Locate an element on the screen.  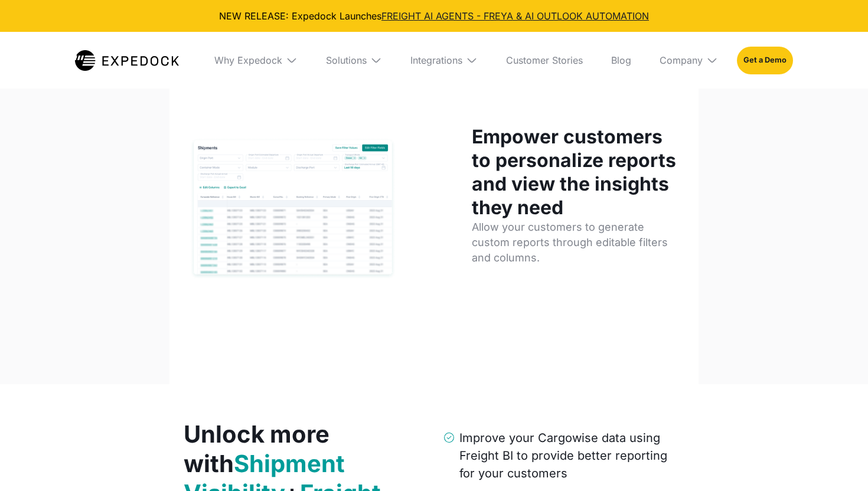
a: Customer Stories is located at coordinates (544, 60).